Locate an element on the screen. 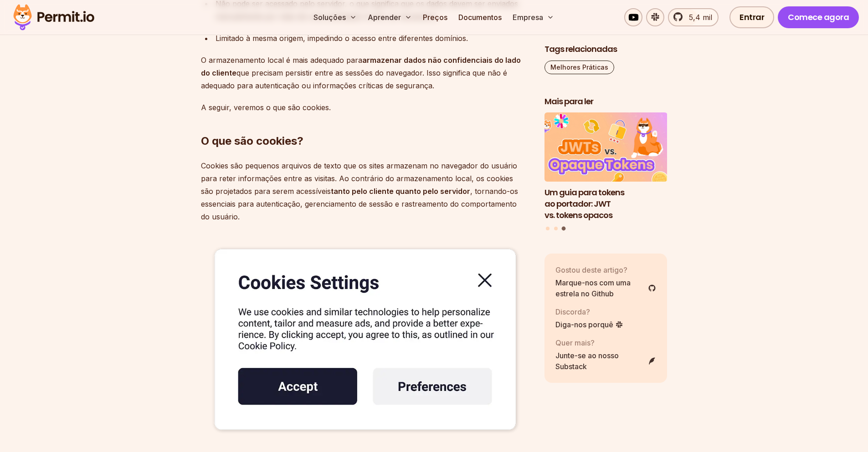  button: Ir para o slide 1 is located at coordinates (547, 229).